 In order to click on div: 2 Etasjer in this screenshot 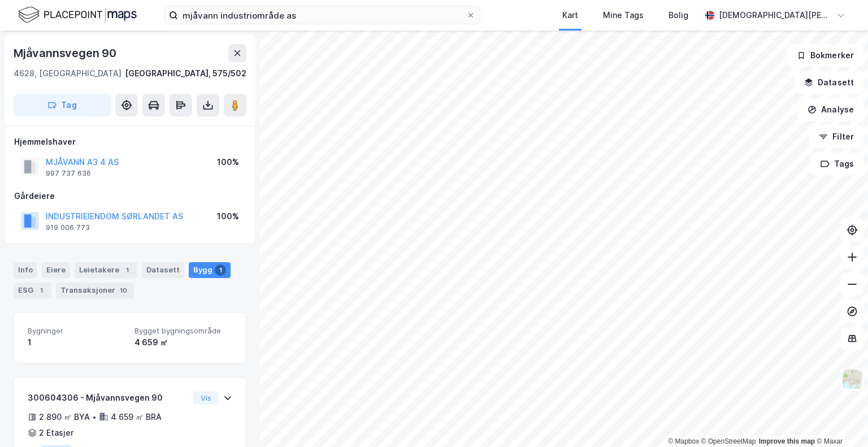, I will do `click(56, 433)`.